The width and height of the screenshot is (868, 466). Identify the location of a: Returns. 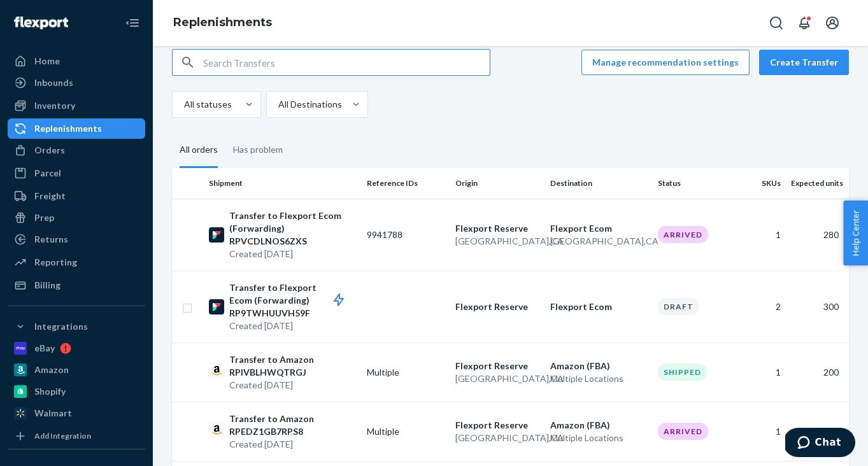
(77, 239).